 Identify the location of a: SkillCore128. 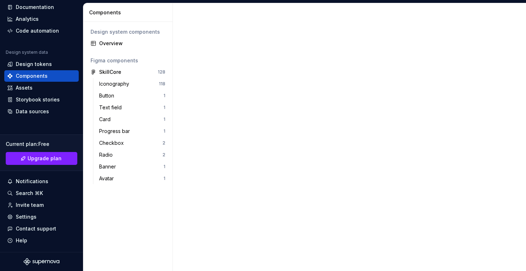
(128, 72).